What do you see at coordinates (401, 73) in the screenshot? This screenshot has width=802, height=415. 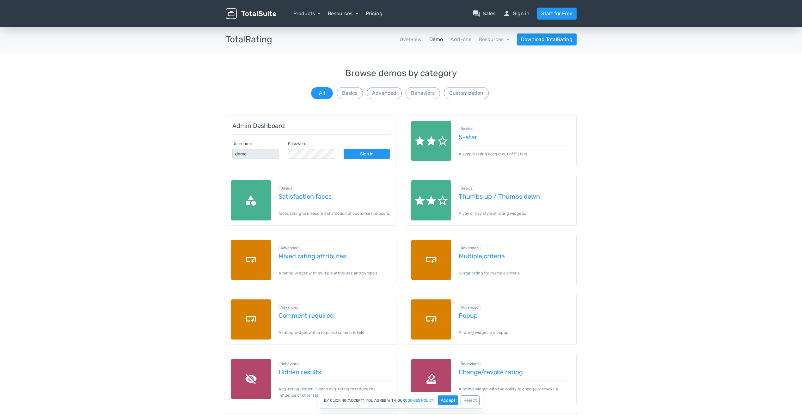 I see `h3: Browse demos by category` at bounding box center [401, 73].